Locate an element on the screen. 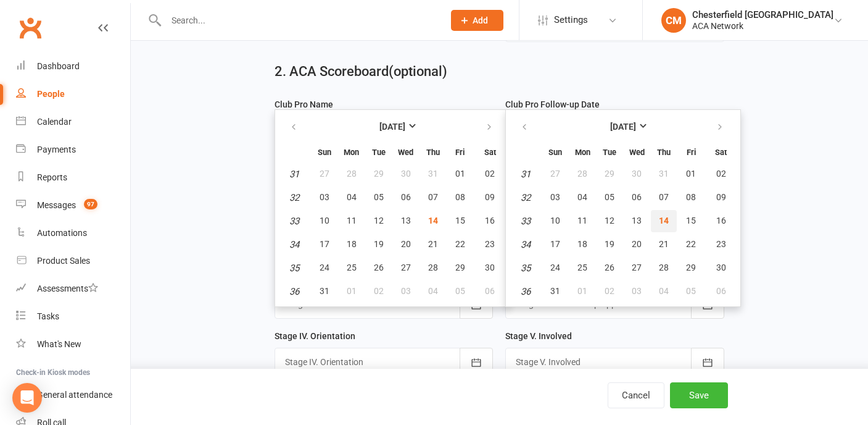 This screenshot has height=425, width=868. a: Assessments is located at coordinates (72, 288).